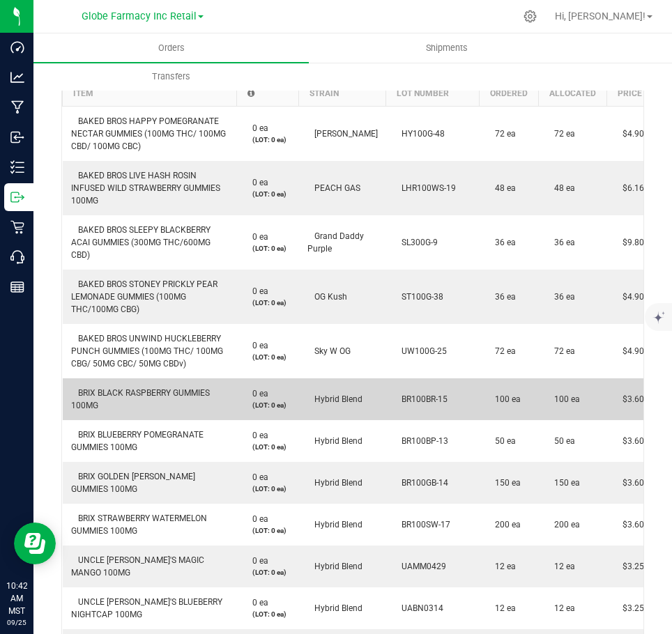 This screenshot has height=634, width=672. Describe the element at coordinates (141, 242) in the screenshot. I see `span: BAKED BROS SLEEPY BLACKBERRY ACAI GUMMIES (300MG THC/600MG CBD)` at that location.